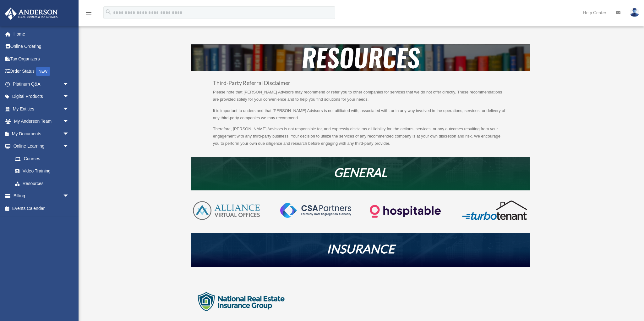  What do you see at coordinates (42, 196) in the screenshot?
I see `a: Billingarrow_drop_down` at bounding box center [42, 196].